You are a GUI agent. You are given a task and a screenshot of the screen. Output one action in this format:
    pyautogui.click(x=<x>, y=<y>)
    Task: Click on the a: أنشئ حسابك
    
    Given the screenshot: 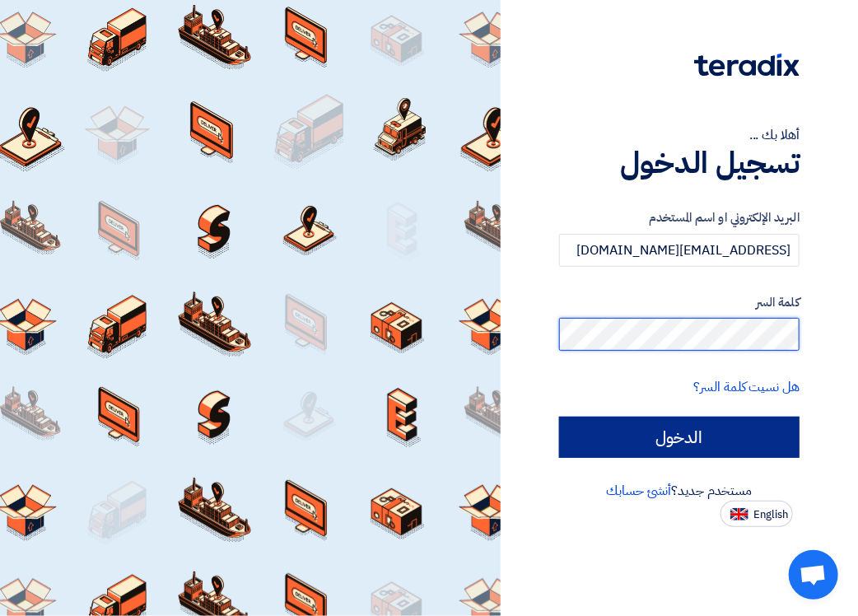 What is the action you would take?
    pyautogui.click(x=638, y=491)
    